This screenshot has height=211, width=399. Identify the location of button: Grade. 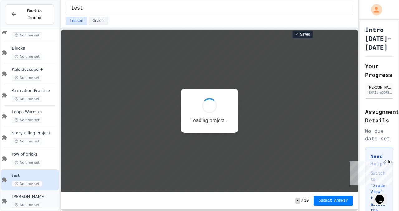
(98, 21).